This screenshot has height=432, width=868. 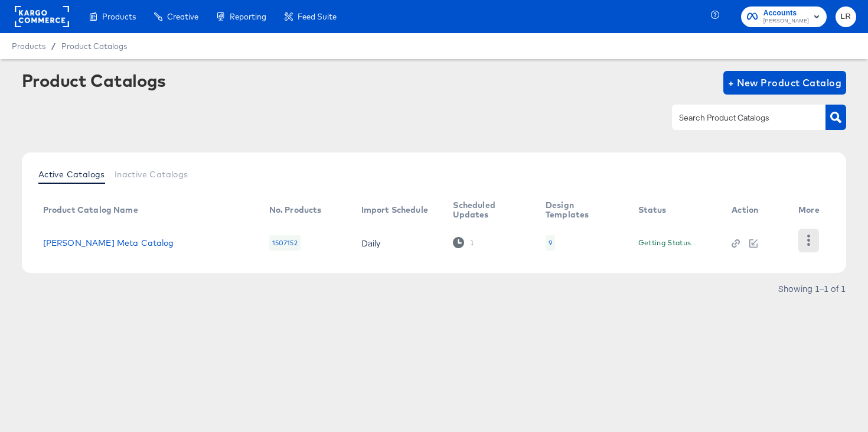 I want to click on span: LR, so click(x=846, y=17).